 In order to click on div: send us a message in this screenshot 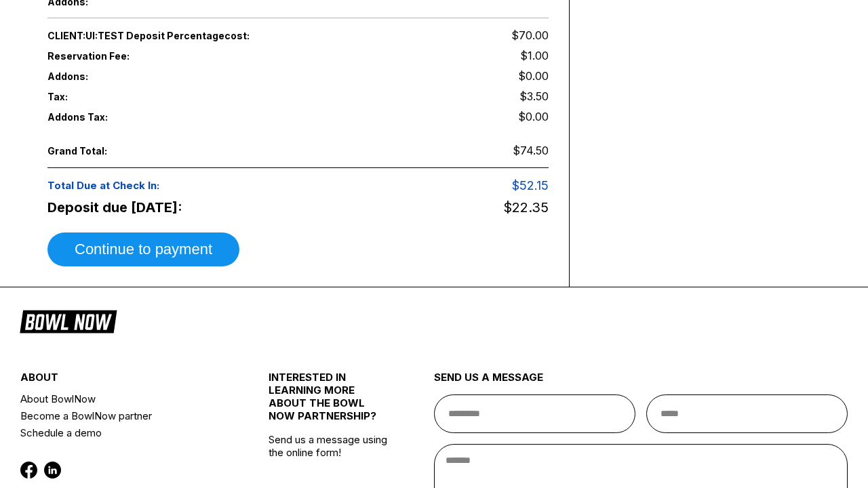, I will do `click(641, 382)`.